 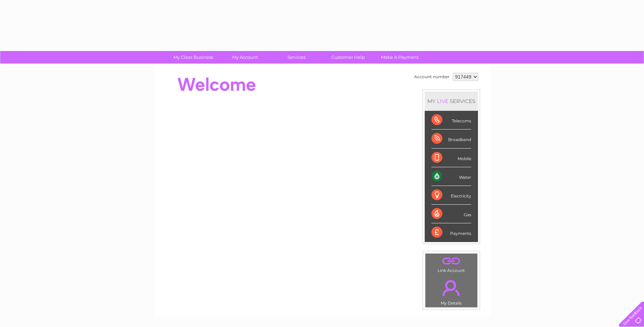 What do you see at coordinates (451, 158) in the screenshot?
I see `div: Mobile` at bounding box center [451, 158].